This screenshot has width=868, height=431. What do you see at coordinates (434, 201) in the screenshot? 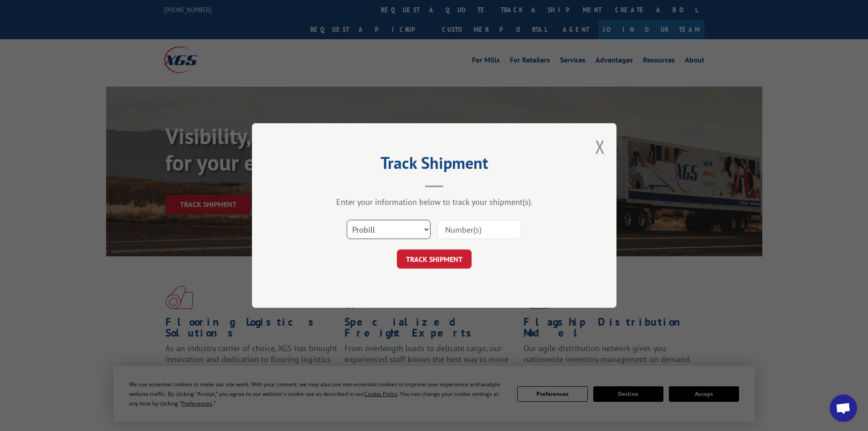
I see `div: Enter your information below to track your shipment(s).` at bounding box center [434, 201].